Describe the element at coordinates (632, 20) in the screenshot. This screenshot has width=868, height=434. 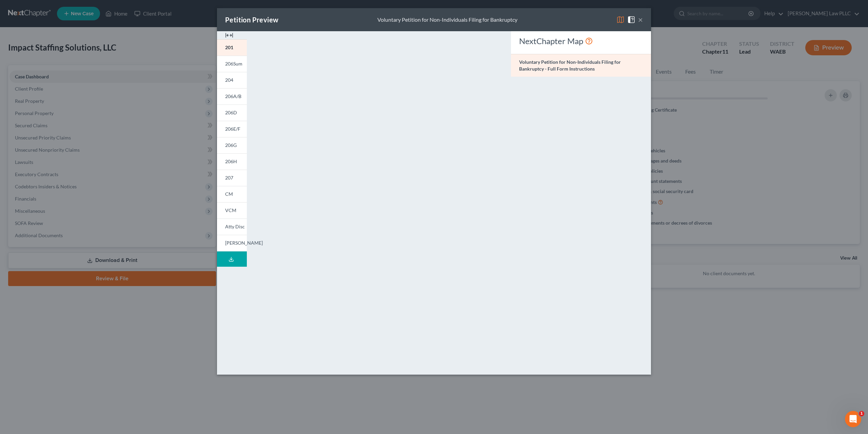
I see `img: help-close-5ba153eb36485ed6c1ea00a893f15db1cb9b99d6cae46e1a8edb6c62d00a1a76.svg` at that location.